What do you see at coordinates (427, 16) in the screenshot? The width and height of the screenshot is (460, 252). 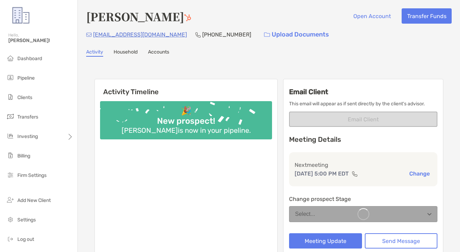 I see `button: Transfer Funds` at bounding box center [427, 16].